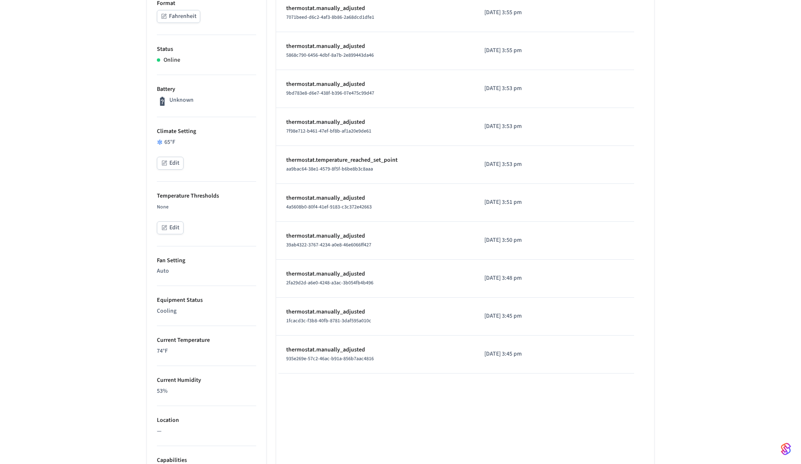  Describe the element at coordinates (206, 300) in the screenshot. I see `p: Equipment Status` at that location.